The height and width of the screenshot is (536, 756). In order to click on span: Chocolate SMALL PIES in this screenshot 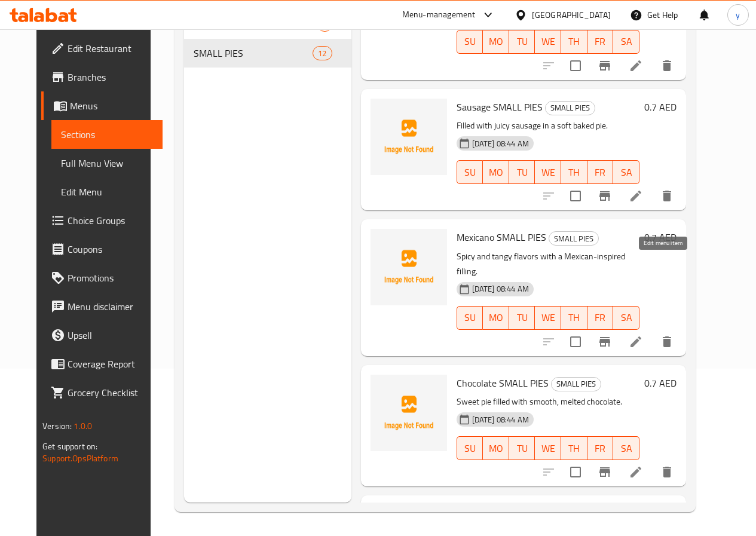, I will do `click(503, 383)`.